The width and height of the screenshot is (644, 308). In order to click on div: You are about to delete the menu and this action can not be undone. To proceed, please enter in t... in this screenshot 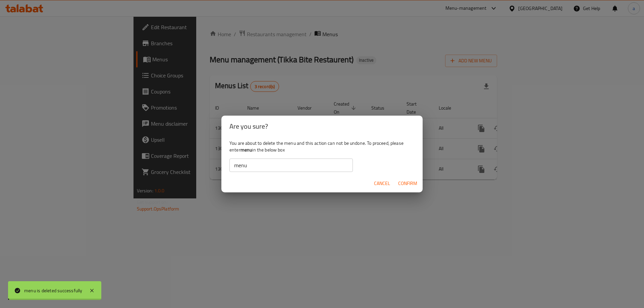, I will do `click(322, 156)`.